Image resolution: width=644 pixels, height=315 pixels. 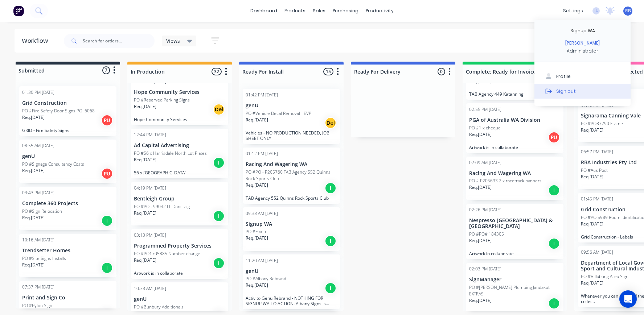 I want to click on div: settings, so click(x=573, y=11).